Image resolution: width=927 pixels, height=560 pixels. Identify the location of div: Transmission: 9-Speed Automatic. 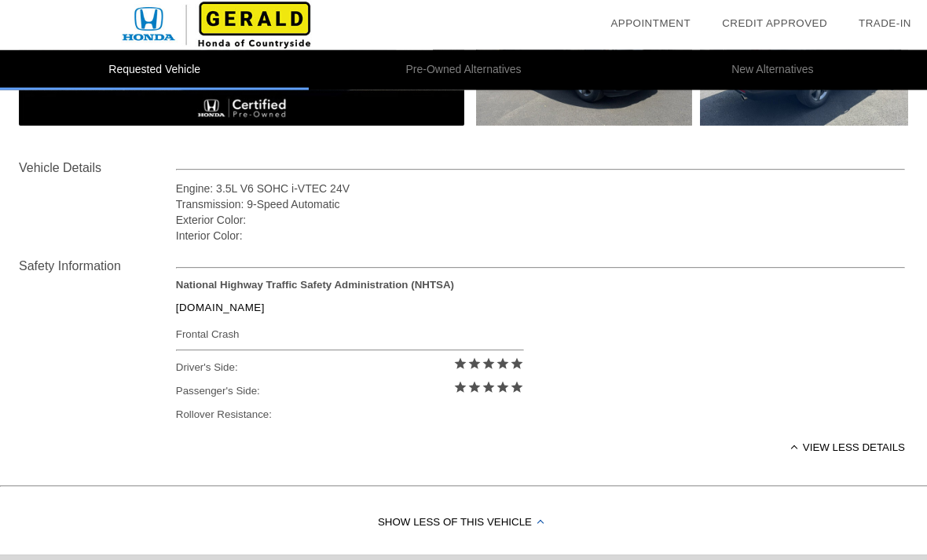
(540, 205).